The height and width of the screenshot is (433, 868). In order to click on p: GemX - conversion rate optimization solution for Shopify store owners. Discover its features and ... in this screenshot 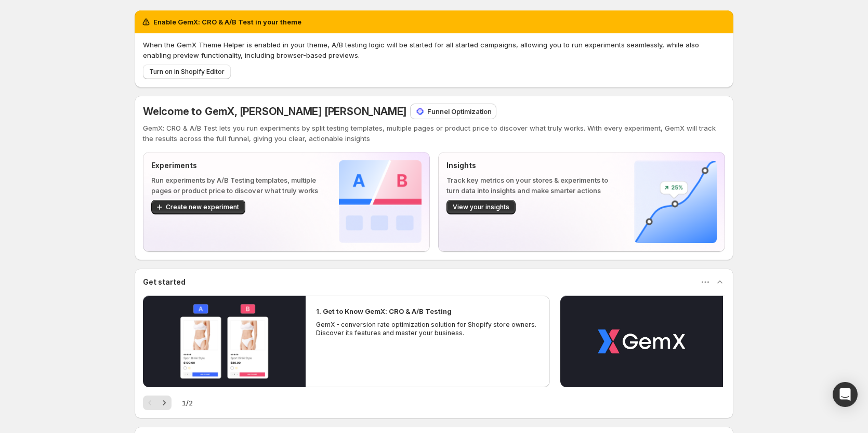, I will do `click(428, 329)`.